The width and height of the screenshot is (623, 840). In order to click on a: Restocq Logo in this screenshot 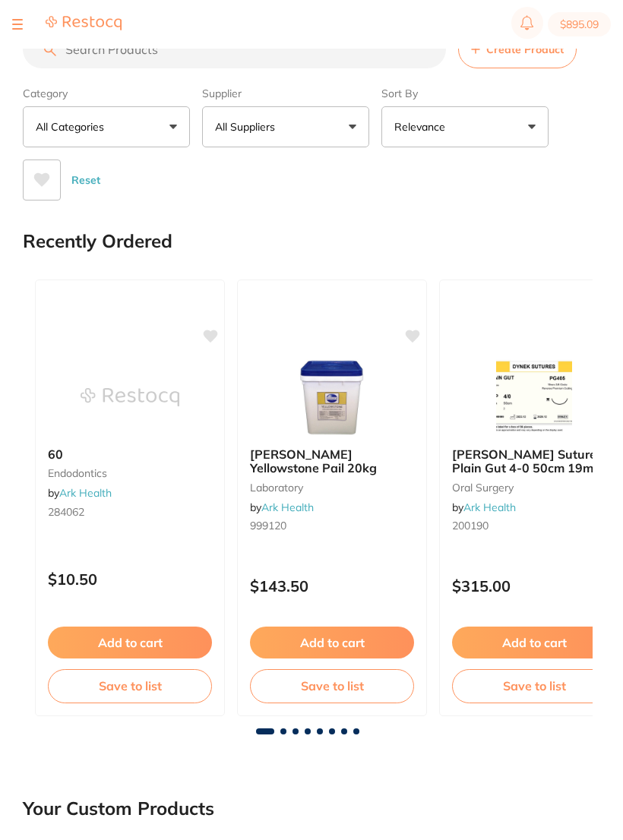, I will do `click(84, 25)`.